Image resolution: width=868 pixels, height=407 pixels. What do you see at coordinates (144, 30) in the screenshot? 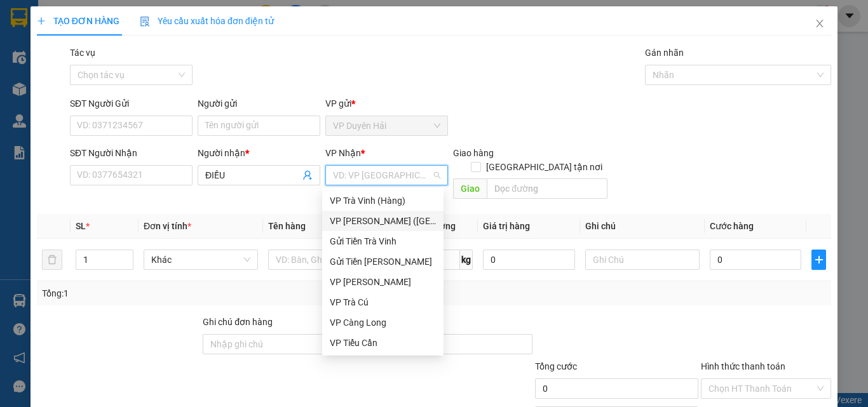
I see `span: CHỊ HÒA` at bounding box center [144, 30].